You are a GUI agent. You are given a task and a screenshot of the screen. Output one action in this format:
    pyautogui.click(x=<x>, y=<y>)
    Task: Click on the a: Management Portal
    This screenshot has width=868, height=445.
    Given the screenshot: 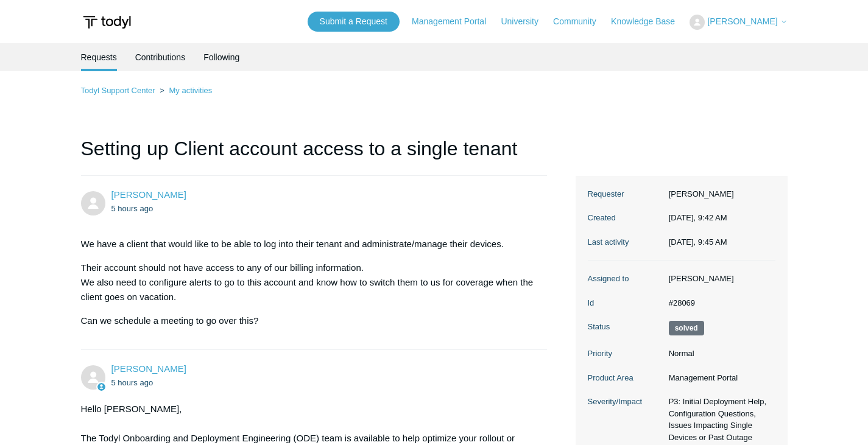 What is the action you would take?
    pyautogui.click(x=455, y=21)
    